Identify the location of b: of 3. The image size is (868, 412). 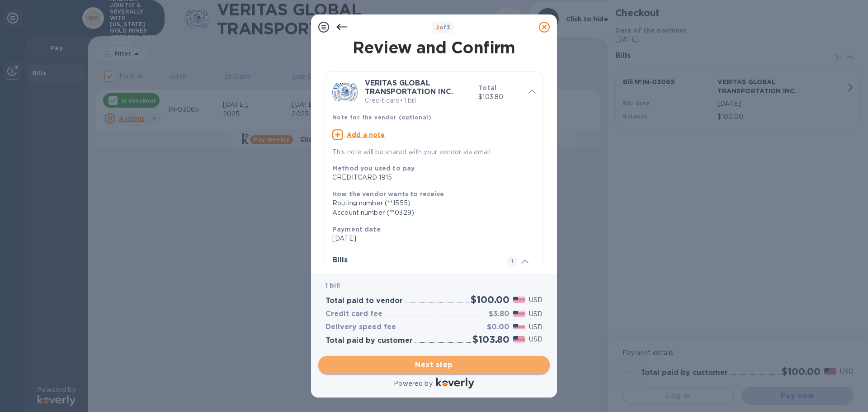
(443, 27).